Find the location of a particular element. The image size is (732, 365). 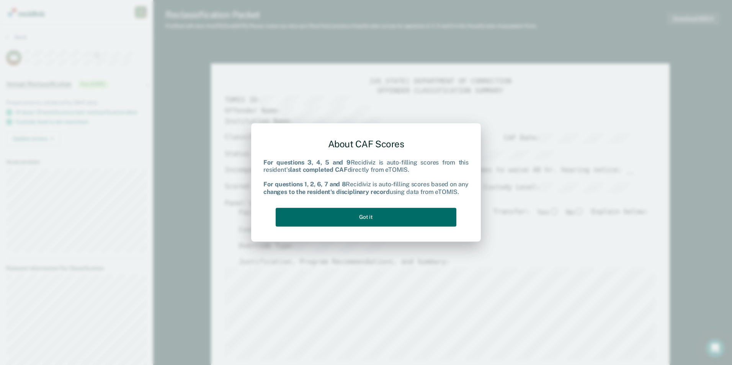

div: About CAF Scores is located at coordinates (366, 144).